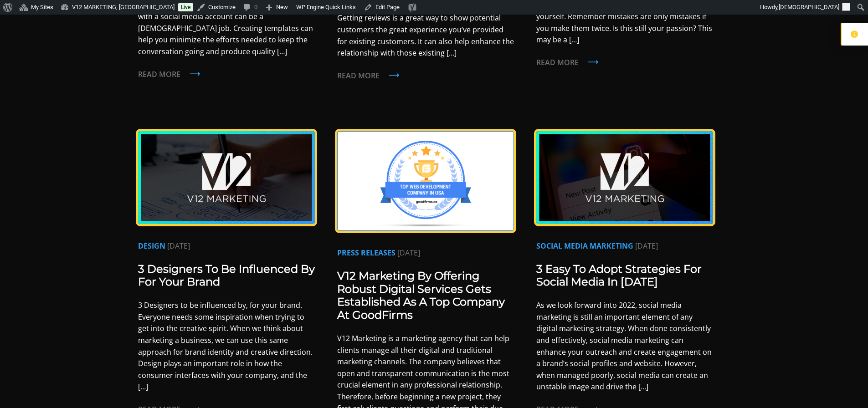 This screenshot has height=408, width=868. What do you see at coordinates (845, 386) in the screenshot?
I see `div: Chat Widget` at bounding box center [845, 386].